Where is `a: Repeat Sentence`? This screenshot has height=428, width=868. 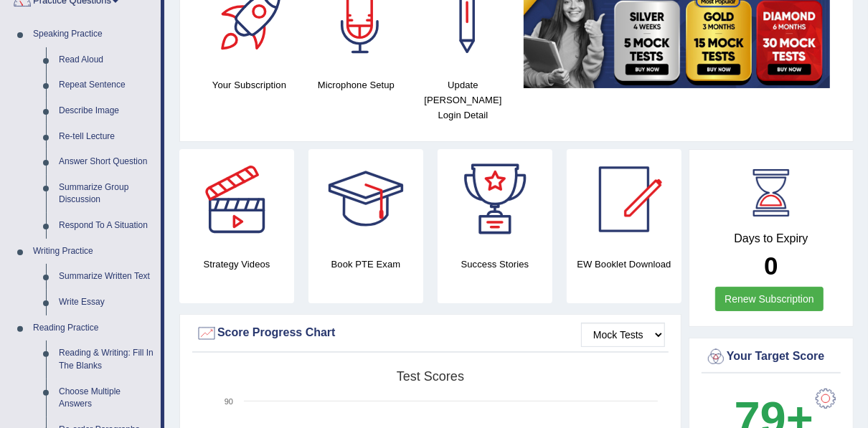 a: Repeat Sentence is located at coordinates (106, 85).